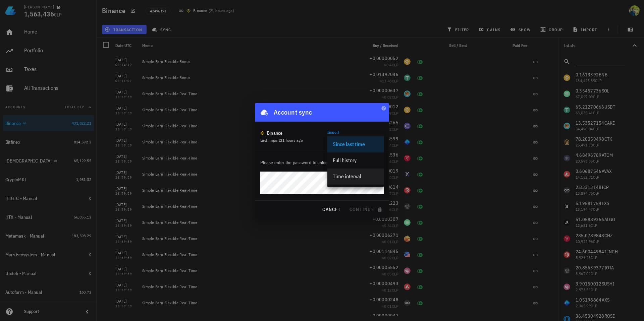 This screenshot has width=644, height=321. What do you see at coordinates (355, 139) in the screenshot?
I see `div: ImportSince last time` at bounding box center [355, 139].